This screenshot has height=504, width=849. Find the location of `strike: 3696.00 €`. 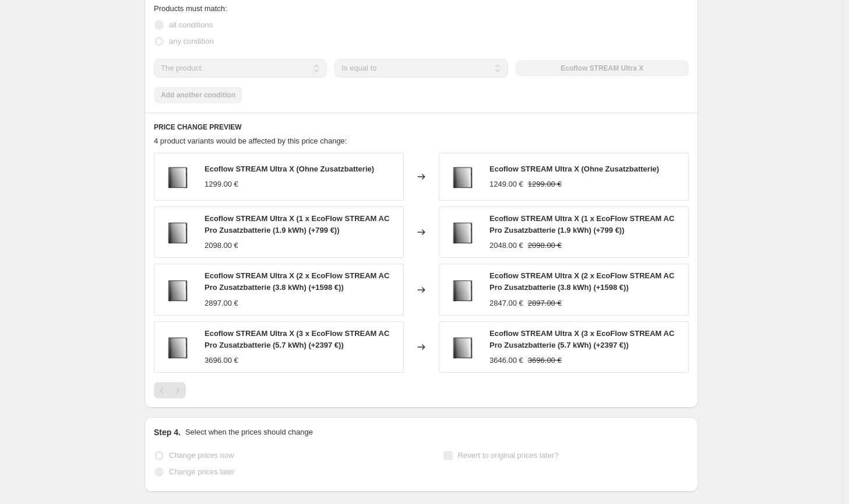

strike: 3696.00 € is located at coordinates (545, 360).